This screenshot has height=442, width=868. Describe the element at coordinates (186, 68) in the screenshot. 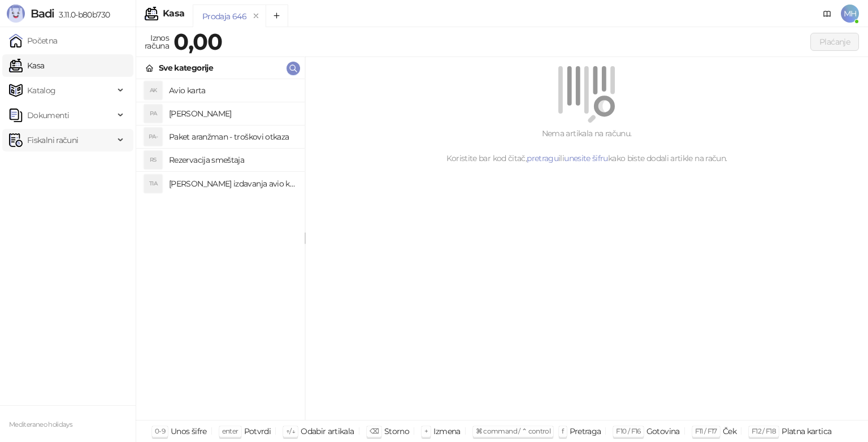

I see `div: Sve kategorije` at that location.